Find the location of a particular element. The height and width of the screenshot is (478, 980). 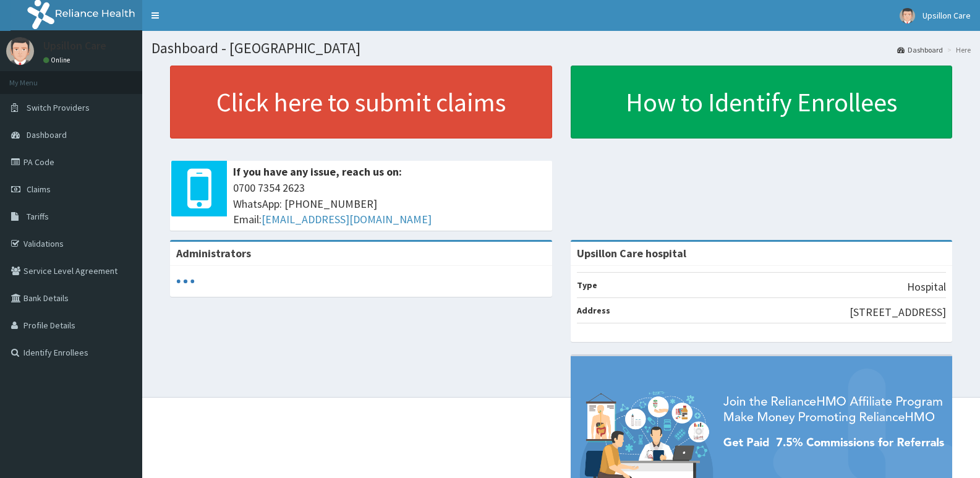

a: Online is located at coordinates (58, 60).